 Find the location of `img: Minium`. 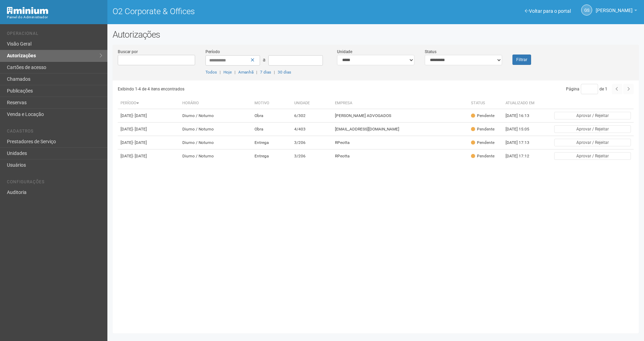

img: Minium is located at coordinates (28, 10).